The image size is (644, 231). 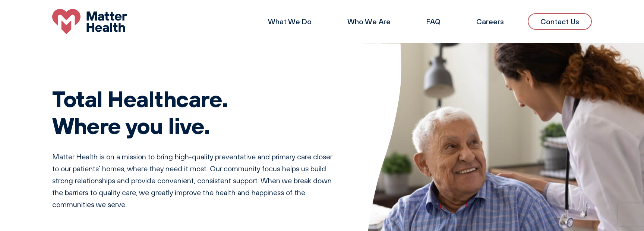 I want to click on a: Careers, so click(x=490, y=21).